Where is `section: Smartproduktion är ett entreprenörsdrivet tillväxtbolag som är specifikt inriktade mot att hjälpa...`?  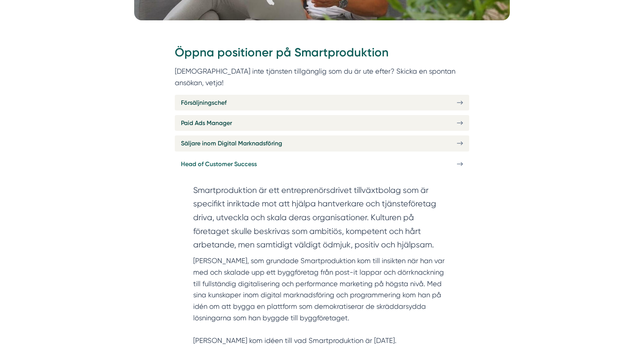
section: Smartproduktion är ett entreprenörsdrivet tillväxtbolag som är specifikt inriktade mot att hjälpa... is located at coordinates (322, 220).